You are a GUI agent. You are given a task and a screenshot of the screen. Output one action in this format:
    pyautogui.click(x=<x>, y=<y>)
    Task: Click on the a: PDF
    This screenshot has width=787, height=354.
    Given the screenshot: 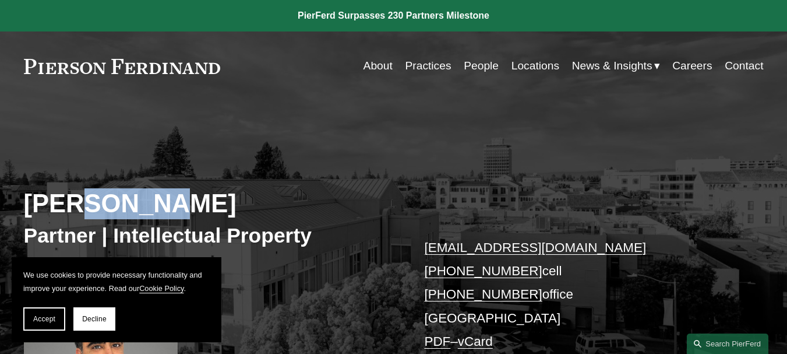 What is the action you would take?
    pyautogui.click(x=437, y=341)
    